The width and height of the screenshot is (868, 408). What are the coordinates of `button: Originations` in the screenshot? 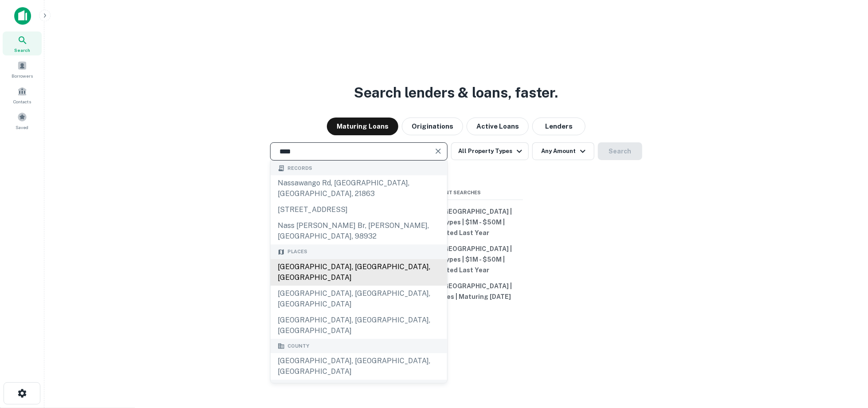 It's located at (433, 126).